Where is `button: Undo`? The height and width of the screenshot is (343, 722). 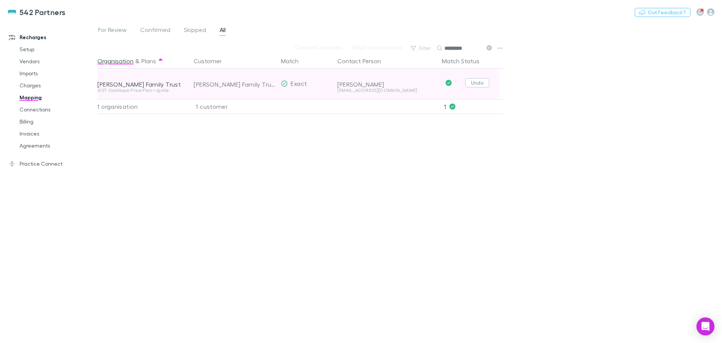
button: Undo is located at coordinates (477, 83).